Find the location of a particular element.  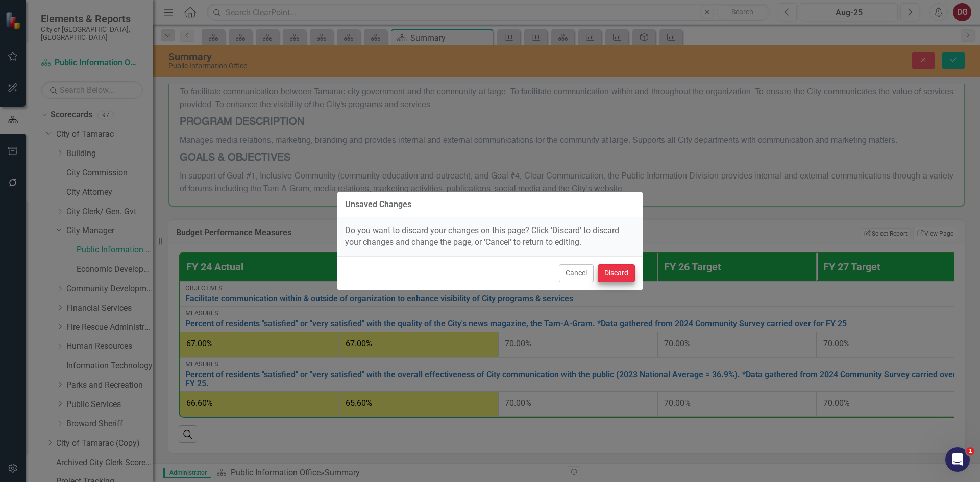

div: Do you want to discard your changes on this page? Click 'Discard' to discard your changes and cha... is located at coordinates (490, 237).